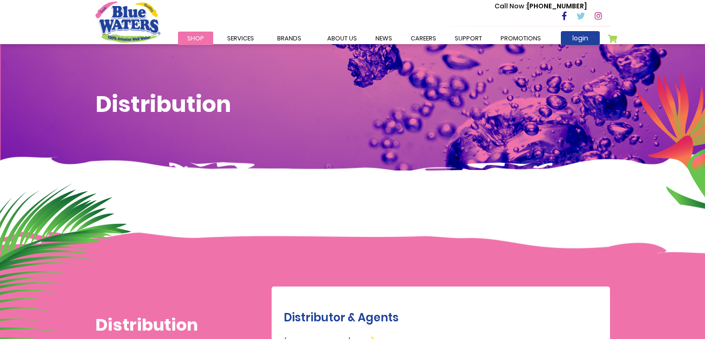 The height and width of the screenshot is (339, 705). Describe the element at coordinates (521, 38) in the screenshot. I see `a: Promotions` at that location.